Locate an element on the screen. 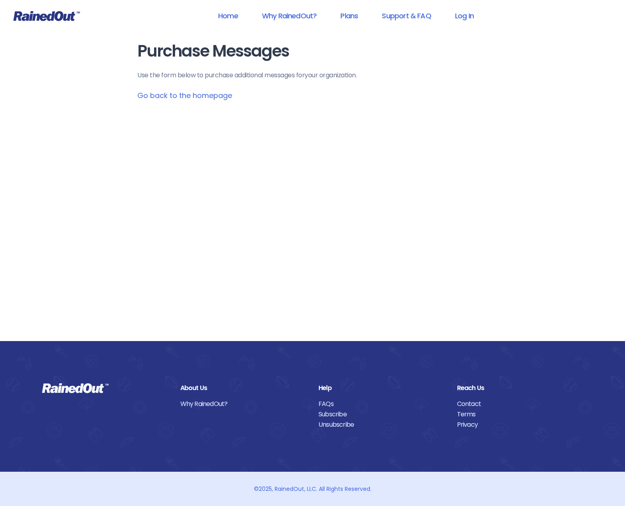 This screenshot has width=625, height=506. a: Privacy is located at coordinates (521, 425).